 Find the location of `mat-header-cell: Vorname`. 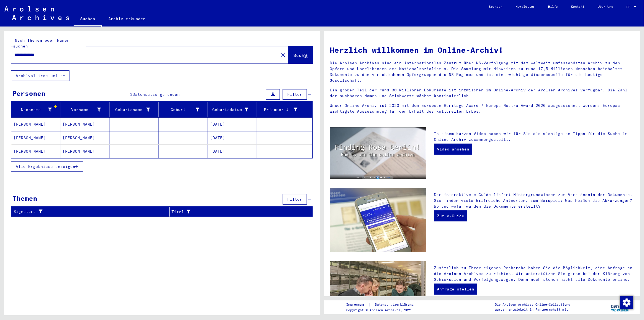

mat-header-cell: Vorname is located at coordinates (85, 109).